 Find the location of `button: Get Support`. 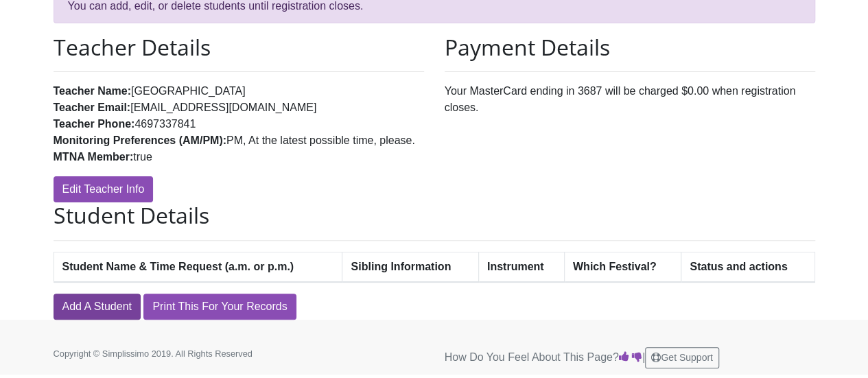

button: Get Support is located at coordinates (682, 358).